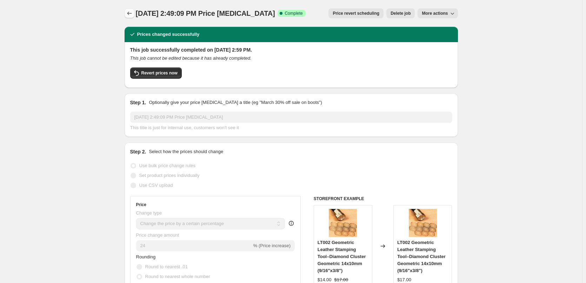  Describe the element at coordinates (435, 13) in the screenshot. I see `span: More actions` at that location.